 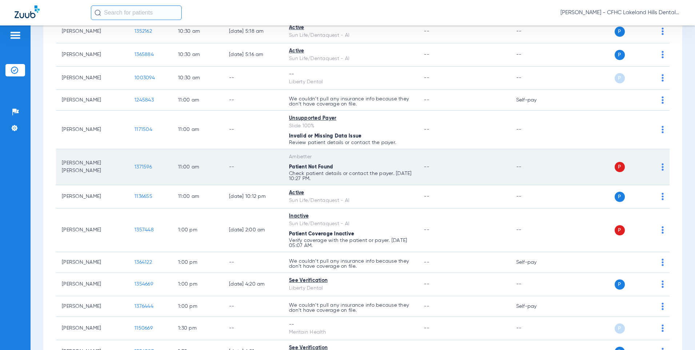 I want to click on span: 1352162, so click(x=143, y=31).